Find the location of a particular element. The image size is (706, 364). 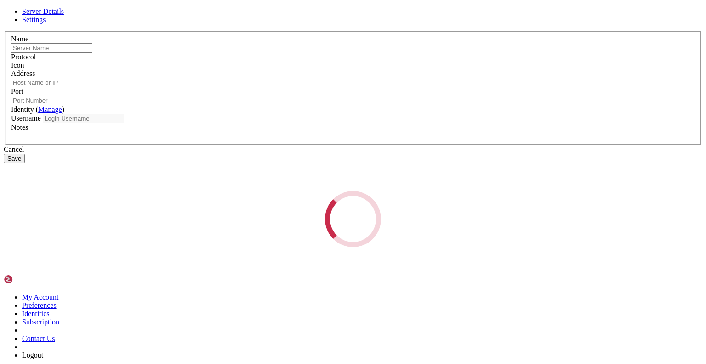

span: Server Details is located at coordinates (43, 11).